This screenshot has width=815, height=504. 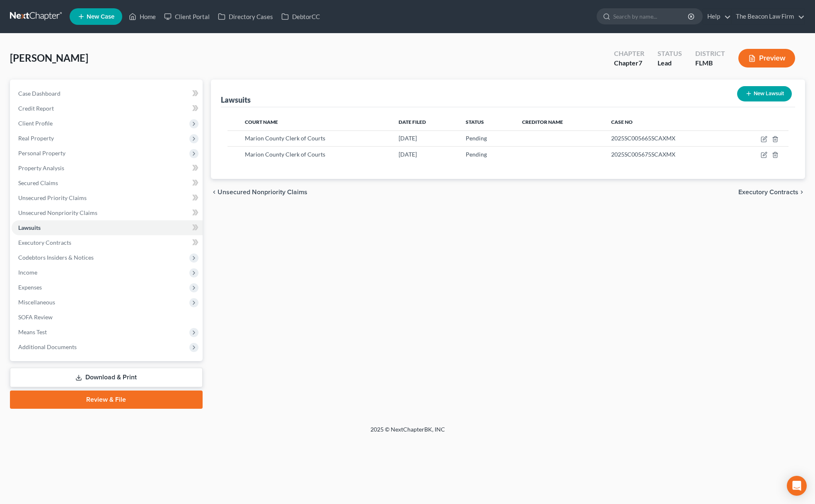 I want to click on a: Directory Cases, so click(x=246, y=17).